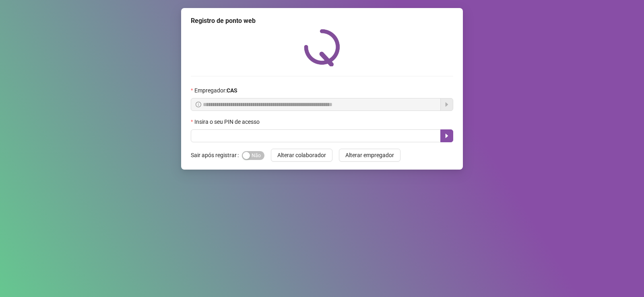  Describe the element at coordinates (369, 155) in the screenshot. I see `span: Alterar empregador` at that location.